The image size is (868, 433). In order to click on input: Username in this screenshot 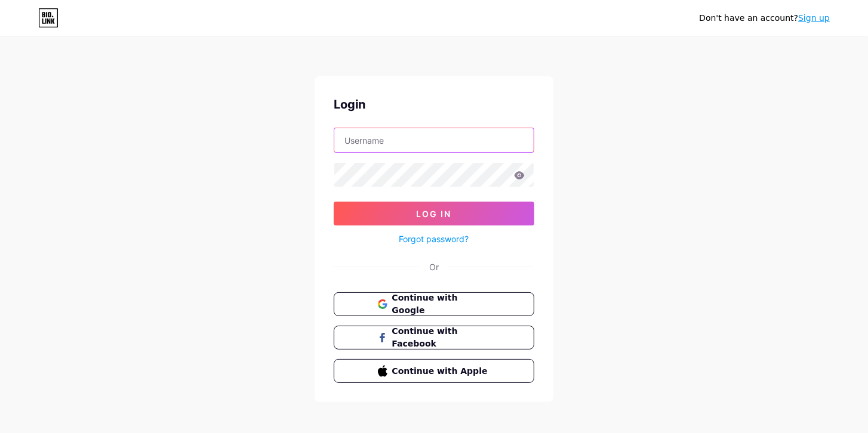, I will do `click(434, 140)`.